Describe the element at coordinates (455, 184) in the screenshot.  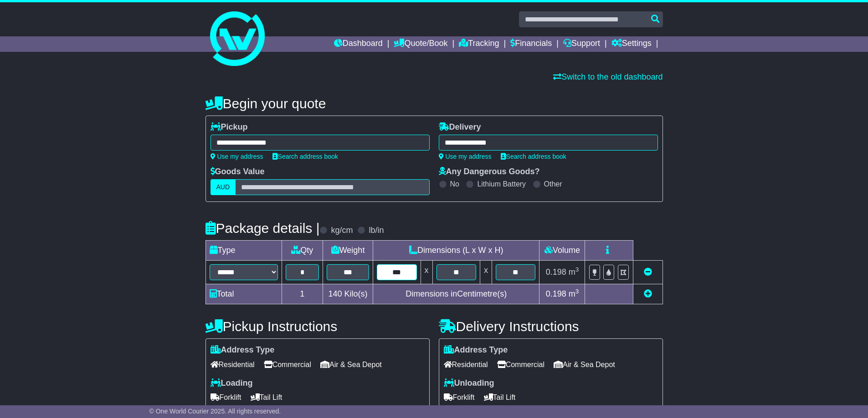
I see `label: No` at that location.